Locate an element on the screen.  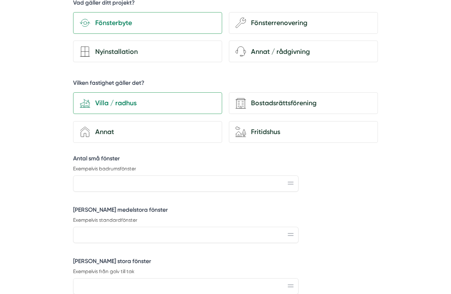
p: Exempelvis standardfönster is located at coordinates (186, 220).